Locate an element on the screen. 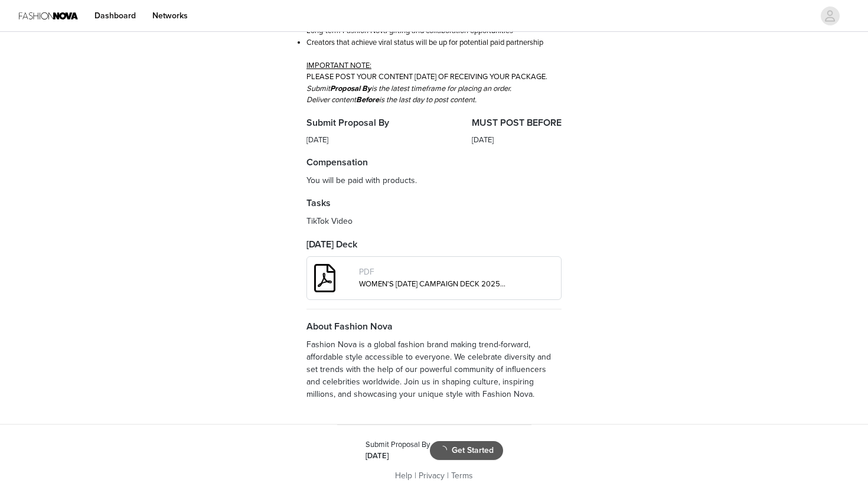  a: Dashboard is located at coordinates (115, 15).